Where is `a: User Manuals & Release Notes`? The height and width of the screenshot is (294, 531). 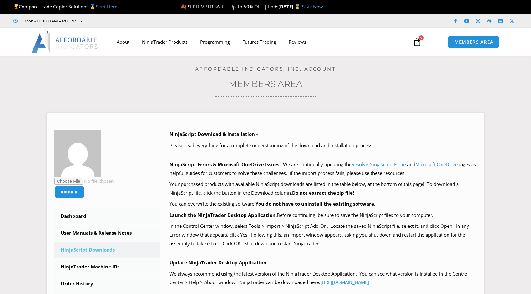 a: User Manuals & Release Notes is located at coordinates (107, 233).